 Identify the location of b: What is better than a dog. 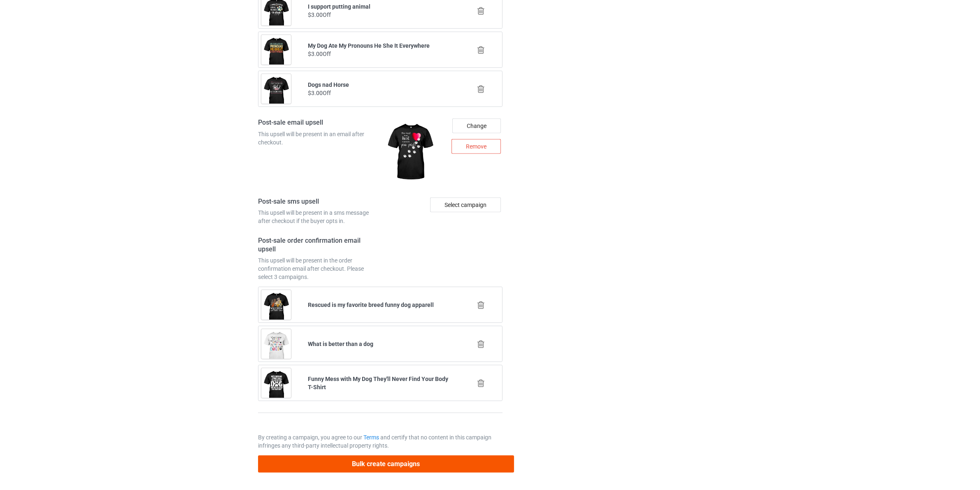
(341, 344).